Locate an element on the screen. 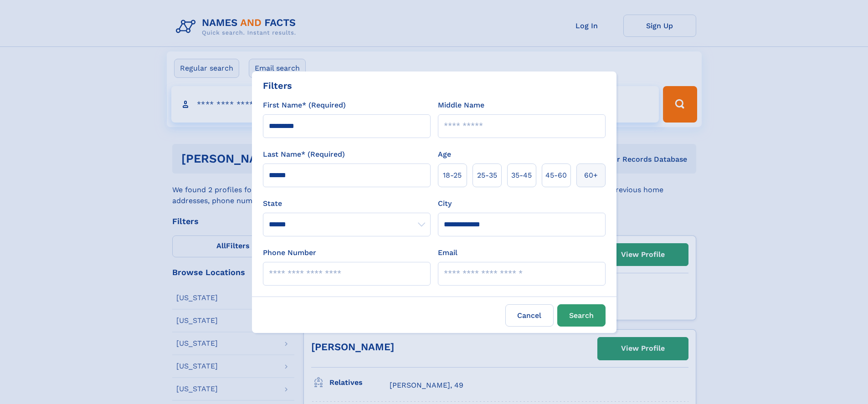  span: 18‑25 is located at coordinates (452, 175).